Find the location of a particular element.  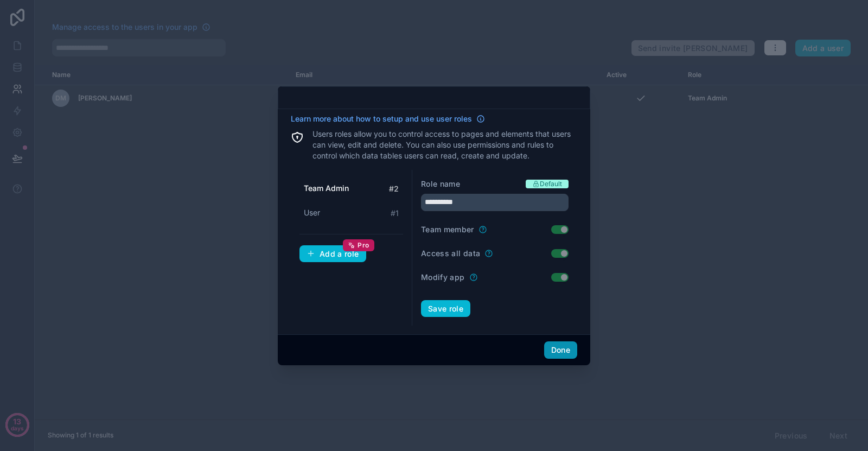

button: Add a rolePro is located at coordinates (332, 254).